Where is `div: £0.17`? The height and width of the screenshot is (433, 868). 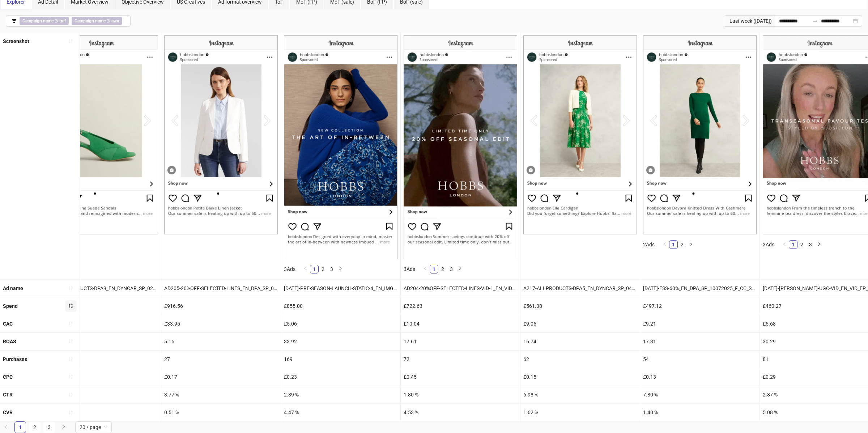 div: £0.17 is located at coordinates (221, 377).